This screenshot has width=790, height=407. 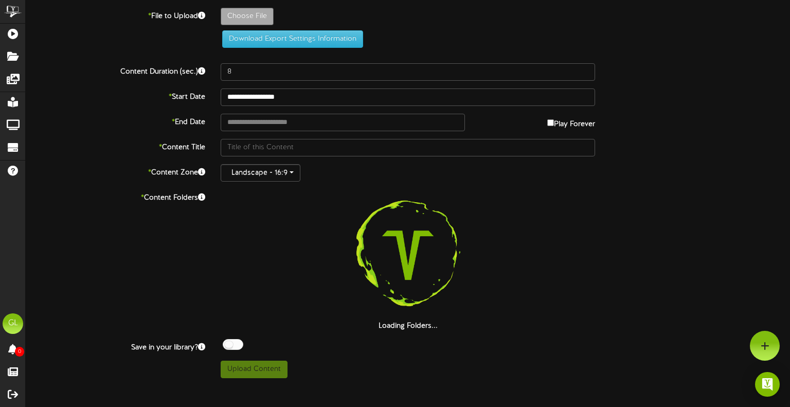 I want to click on label: Start Date, so click(x=115, y=95).